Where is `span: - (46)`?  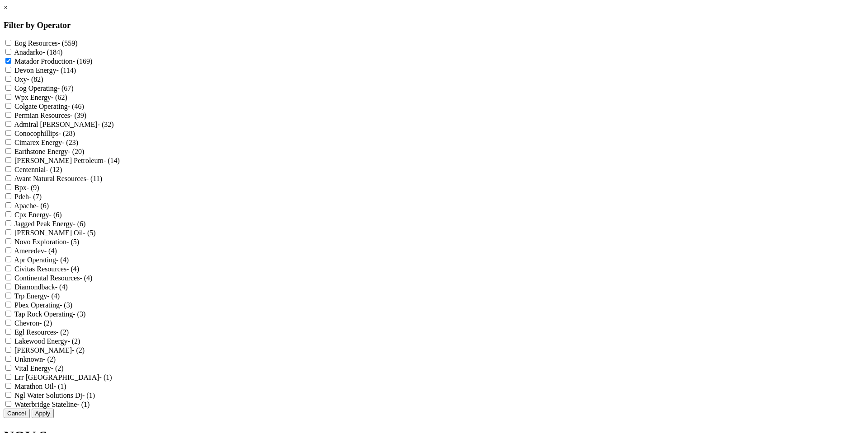 span: - (46) is located at coordinates (76, 106).